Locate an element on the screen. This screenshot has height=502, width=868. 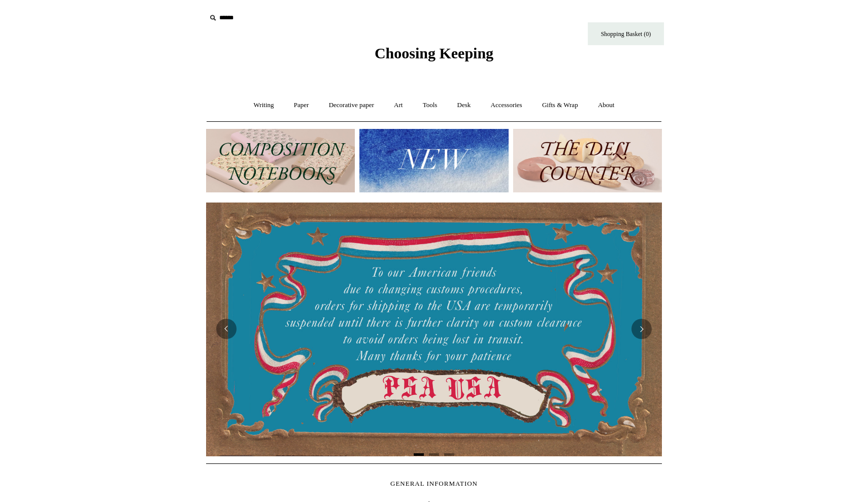
a: Gifts & Wrap is located at coordinates (560, 105).